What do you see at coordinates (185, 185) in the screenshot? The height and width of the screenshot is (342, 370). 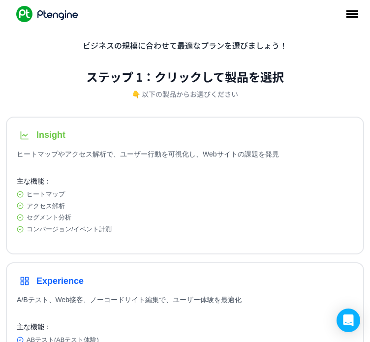 I see `button: Insightヒートマップやアクセス解析で、ユーザー行動を可視化し、Webサイトの課題を発見主な機能：ヒートマップアクセス解析セグメント分析コンバージョン/イベント計測` at bounding box center [185, 185].